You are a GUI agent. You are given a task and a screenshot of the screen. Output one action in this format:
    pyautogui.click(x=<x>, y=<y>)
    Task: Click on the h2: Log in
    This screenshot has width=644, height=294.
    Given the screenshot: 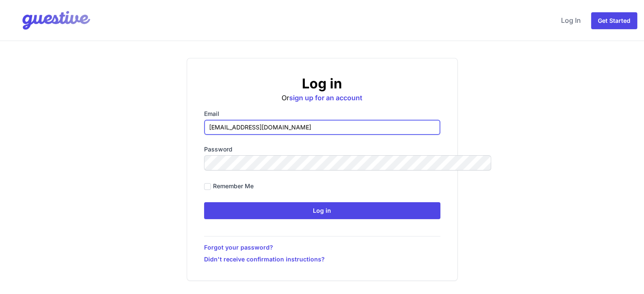 What is the action you would take?
    pyautogui.click(x=322, y=84)
    